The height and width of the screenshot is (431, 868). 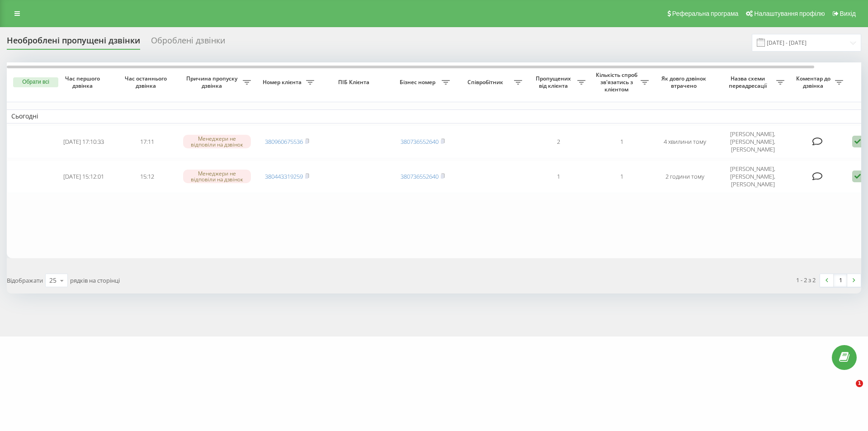 What do you see at coordinates (36, 82) in the screenshot?
I see `button: Обрати всі` at bounding box center [36, 82].